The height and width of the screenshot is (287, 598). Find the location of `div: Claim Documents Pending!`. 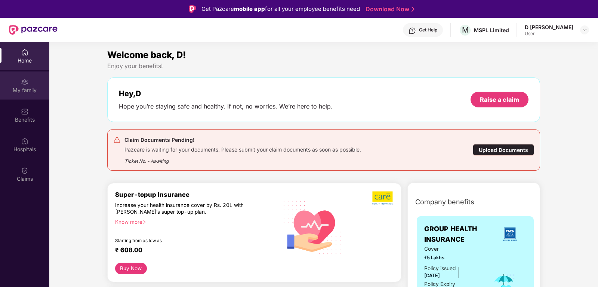

div: Claim Documents Pending! is located at coordinates (243, 140).